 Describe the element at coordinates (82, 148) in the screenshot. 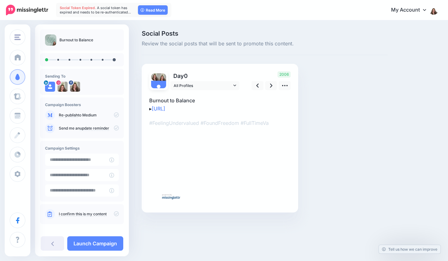

I see `h4: Campaign Settings` at that location.